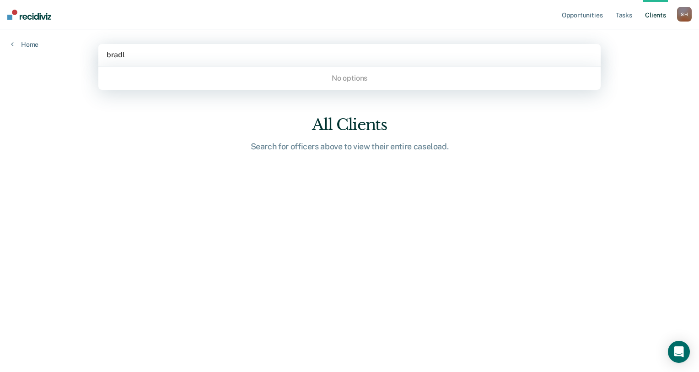 The width and height of the screenshot is (699, 372). Describe the element at coordinates (350, 125) in the screenshot. I see `div: All Clients` at that location.